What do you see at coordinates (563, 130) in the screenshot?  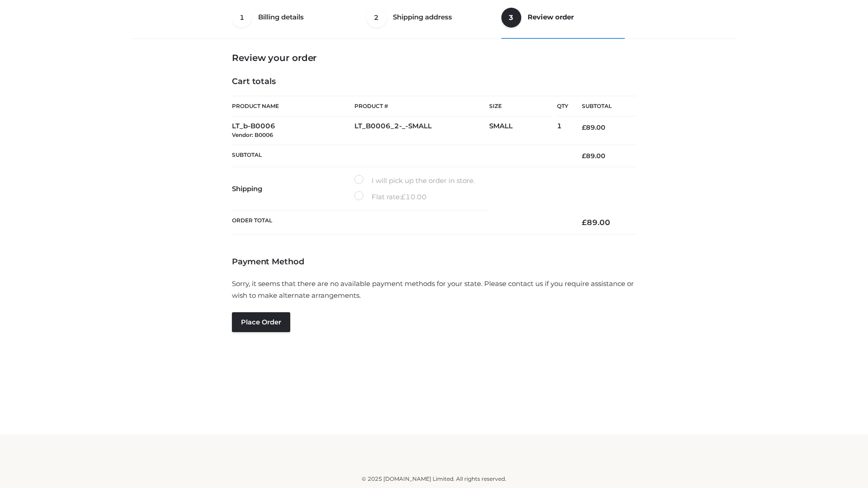 I see `td: 1` at bounding box center [563, 130].